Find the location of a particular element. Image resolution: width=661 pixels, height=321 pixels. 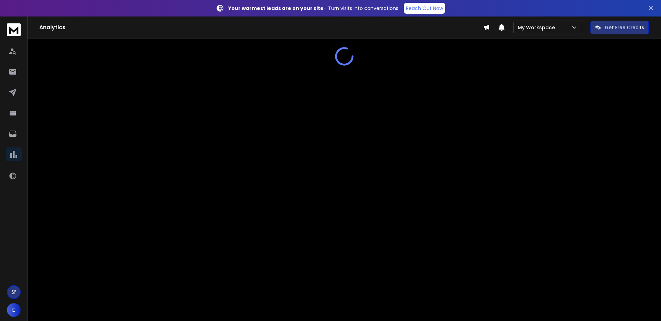

p: My Workspace is located at coordinates (538, 28).